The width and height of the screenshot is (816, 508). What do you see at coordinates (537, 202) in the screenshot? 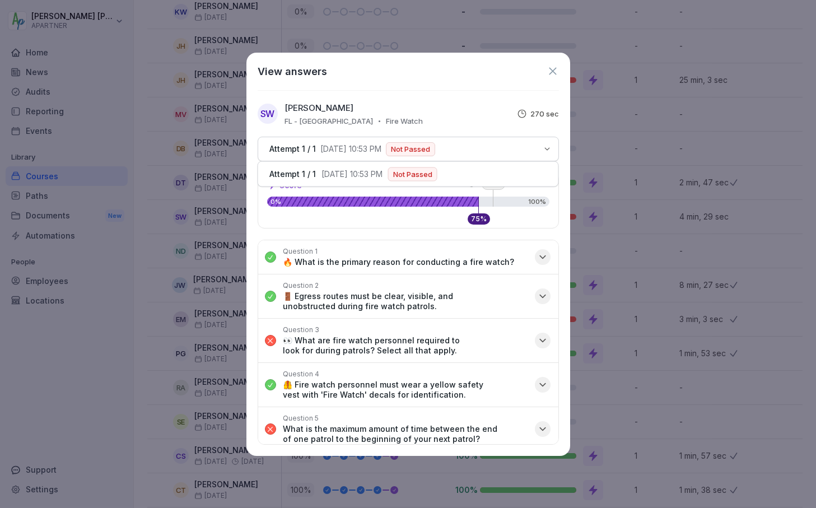
I see `p: 100%` at bounding box center [537, 202].